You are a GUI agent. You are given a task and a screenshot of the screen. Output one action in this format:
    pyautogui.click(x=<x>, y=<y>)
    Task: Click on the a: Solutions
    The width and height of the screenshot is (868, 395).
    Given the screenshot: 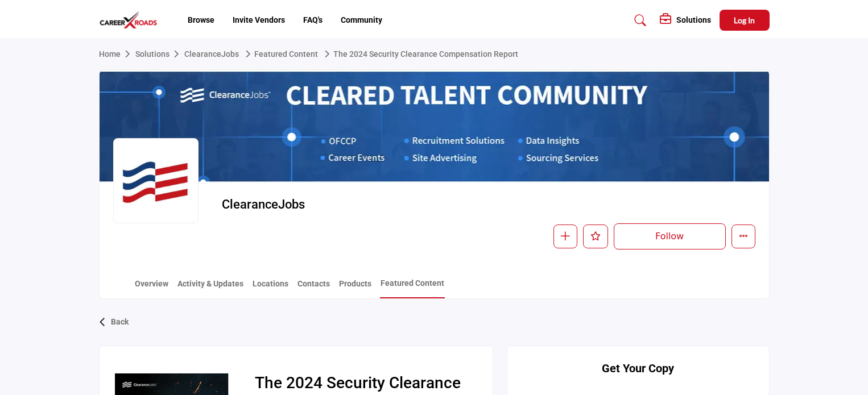 What is the action you would take?
    pyautogui.click(x=160, y=54)
    